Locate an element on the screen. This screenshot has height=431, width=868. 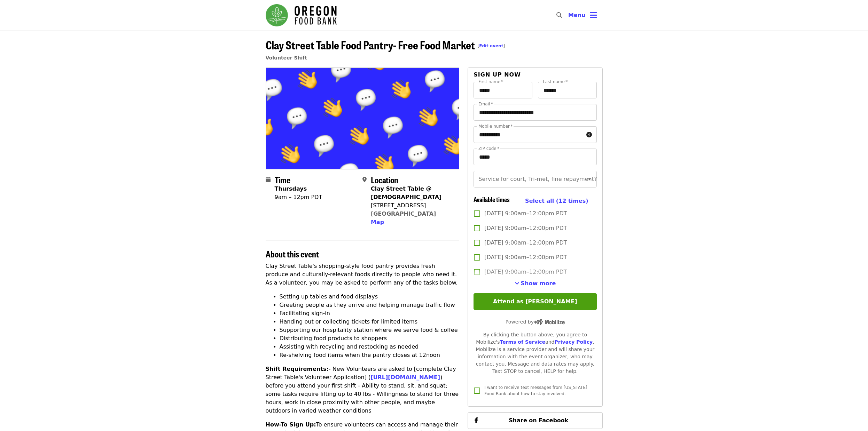
strong: Thursdays is located at coordinates (291, 189).